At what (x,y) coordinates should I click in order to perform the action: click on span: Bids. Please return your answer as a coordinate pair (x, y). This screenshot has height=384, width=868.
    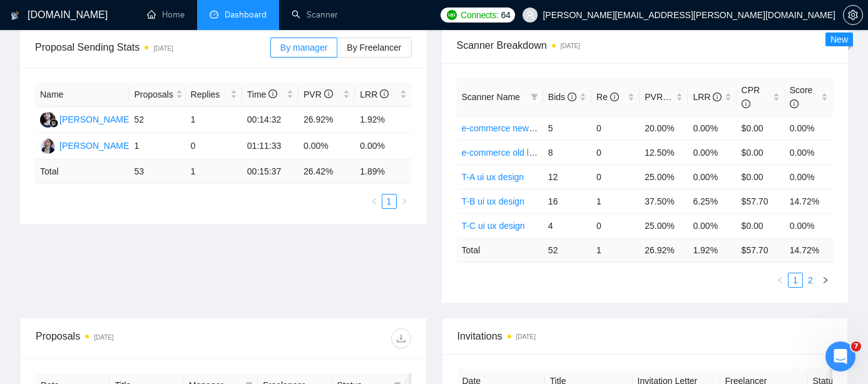
    Looking at the image, I should click on (562, 97).